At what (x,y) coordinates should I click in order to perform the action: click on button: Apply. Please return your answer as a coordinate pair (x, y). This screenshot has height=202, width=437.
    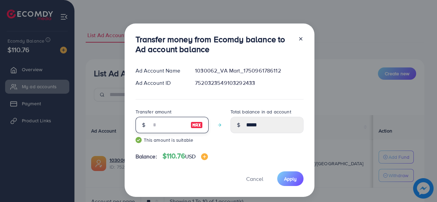
    Looking at the image, I should click on (290, 179).